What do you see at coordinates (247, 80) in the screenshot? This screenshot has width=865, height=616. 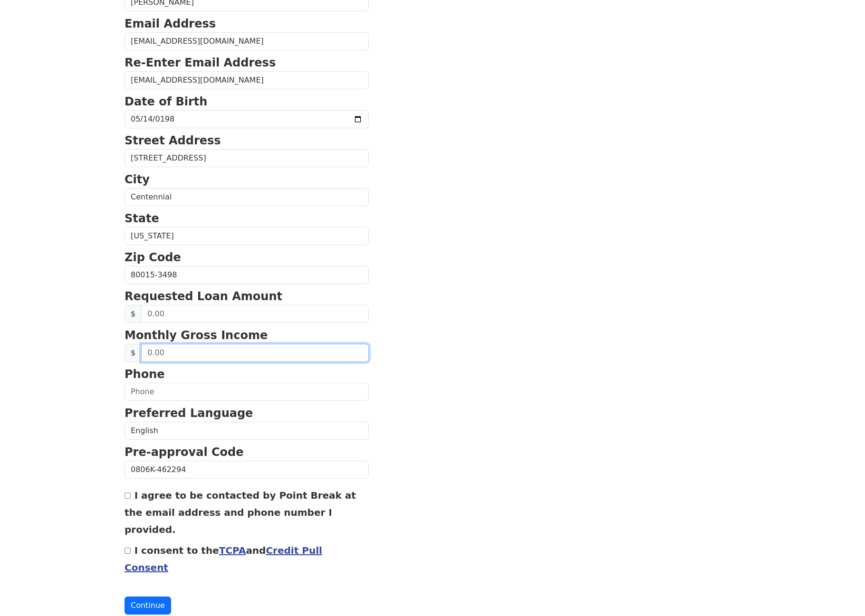 I see `input: Re-Enter Email Address` at bounding box center [247, 80].